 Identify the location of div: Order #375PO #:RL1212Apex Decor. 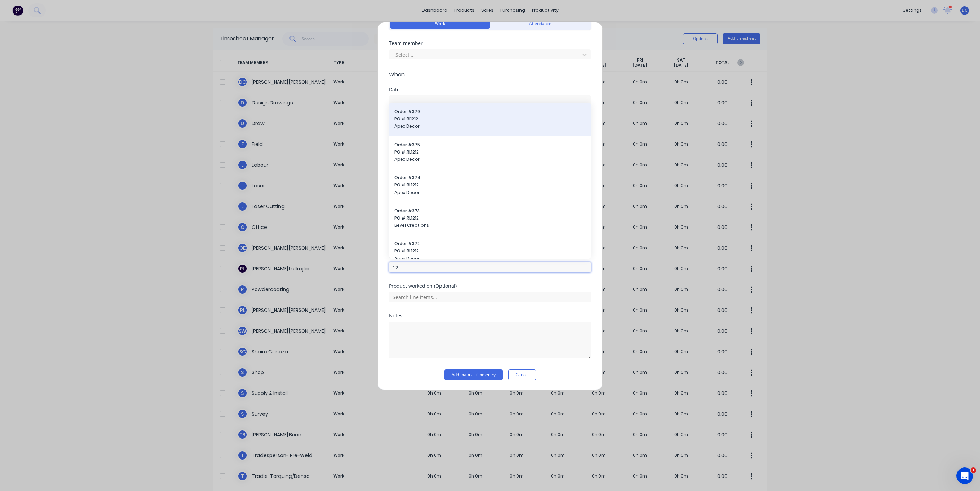
(490, 153).